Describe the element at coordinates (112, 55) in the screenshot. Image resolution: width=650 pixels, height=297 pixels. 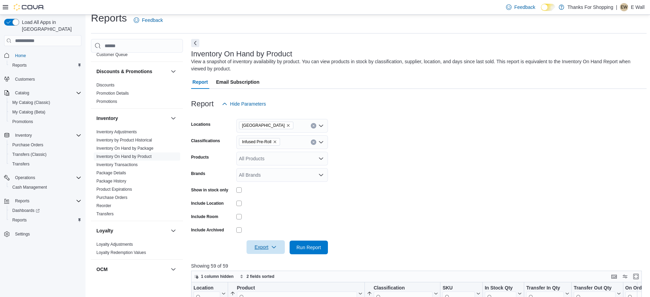
I see `span: Customer Queue` at that location.